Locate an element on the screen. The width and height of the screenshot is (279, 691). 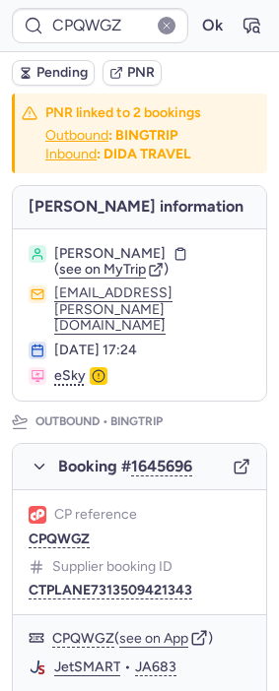
p: Outbound • is located at coordinates (99, 422).